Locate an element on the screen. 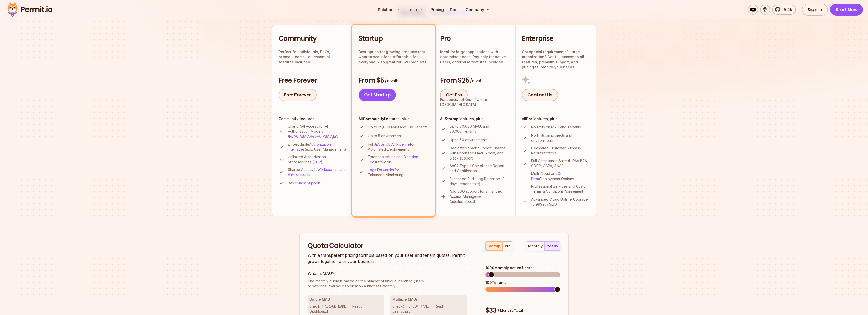  h3: Free Forever is located at coordinates (313, 80).